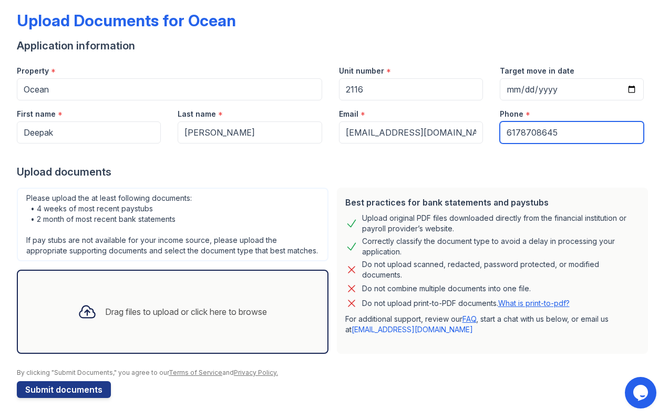  What do you see at coordinates (33, 71) in the screenshot?
I see `label: Property` at bounding box center [33, 71].